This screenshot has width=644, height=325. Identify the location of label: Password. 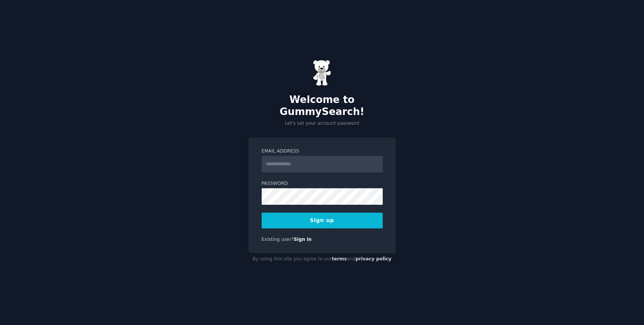
(322, 183).